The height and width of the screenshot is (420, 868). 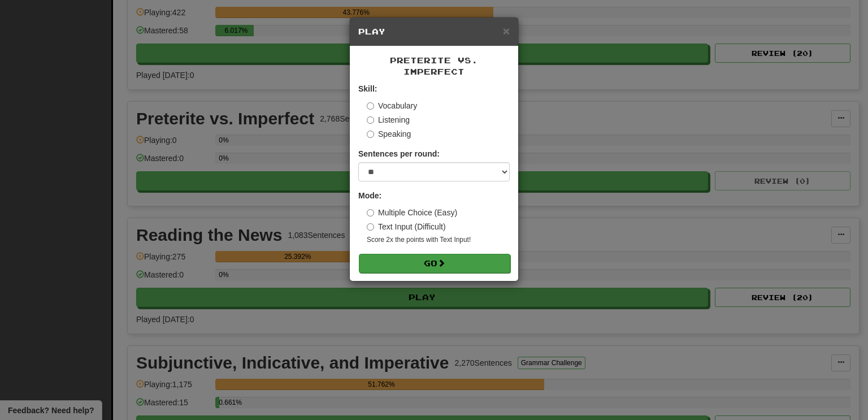 I want to click on input: Speaking, so click(x=370, y=134).